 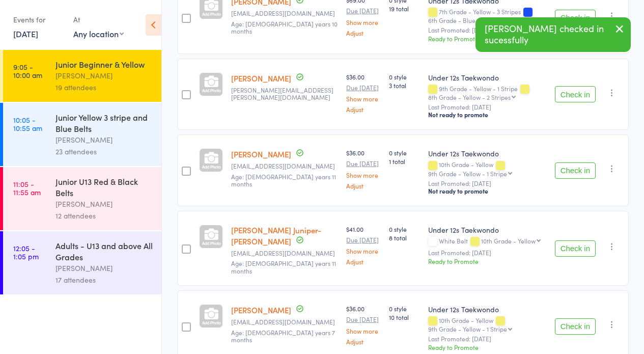 I want to click on div: Events for, so click(x=38, y=19).